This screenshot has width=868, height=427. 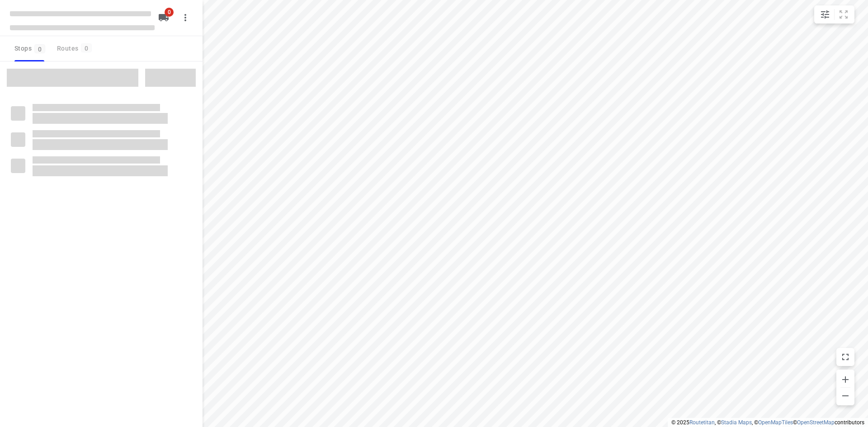 I want to click on a: Routetitan, so click(x=702, y=423).